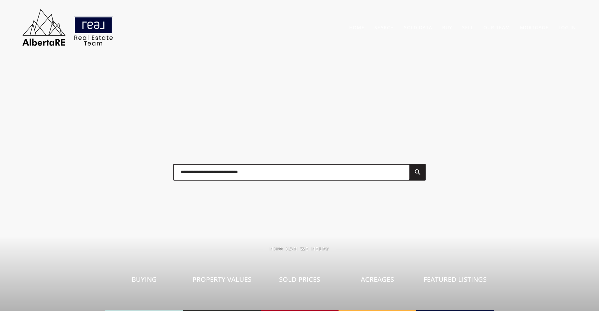 Image resolution: width=599 pixels, height=311 pixels. What do you see at coordinates (300, 282) in the screenshot?
I see `a: Sold Prices` at bounding box center [300, 282].